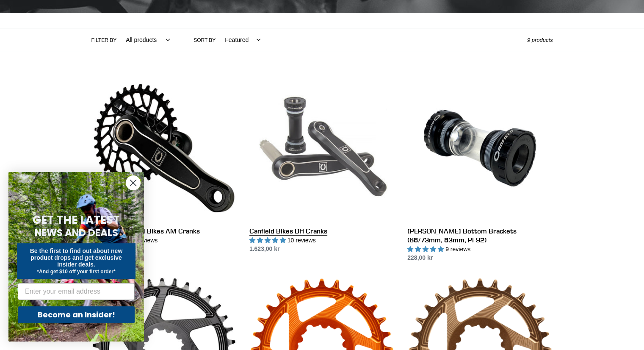  I want to click on label: Sort by, so click(205, 40).